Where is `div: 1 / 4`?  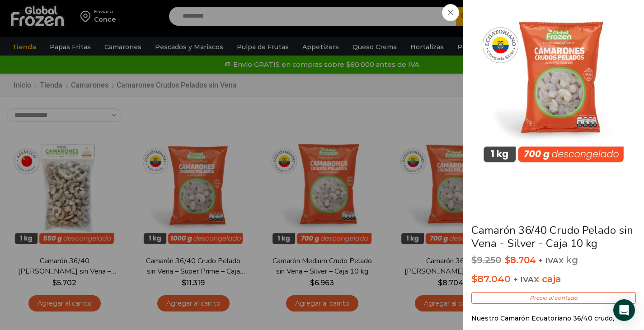 div: 1 / 4 is located at coordinates (554, 89).